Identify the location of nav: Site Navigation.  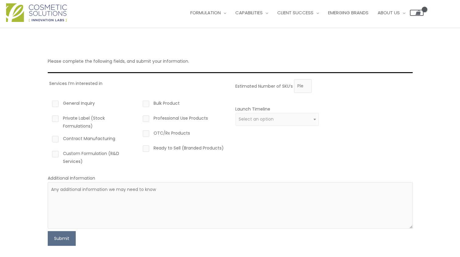
(302, 13).